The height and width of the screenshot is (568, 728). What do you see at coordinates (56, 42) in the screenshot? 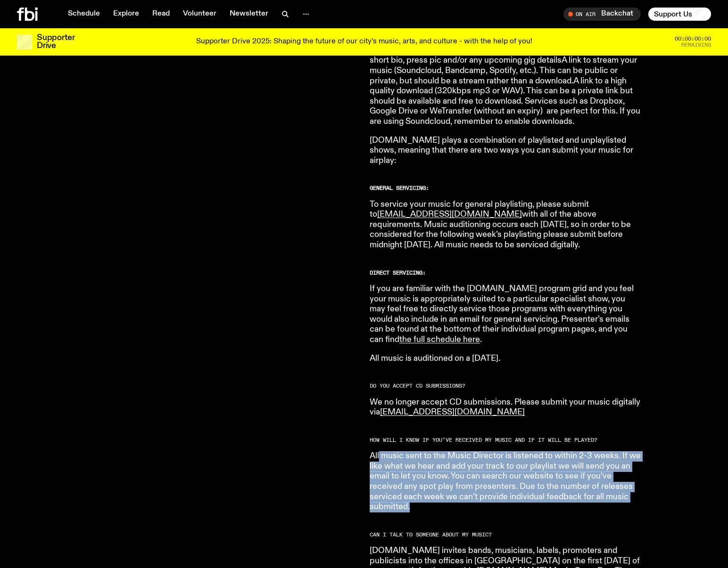
I see `h3: Supporter Drive` at bounding box center [56, 42].